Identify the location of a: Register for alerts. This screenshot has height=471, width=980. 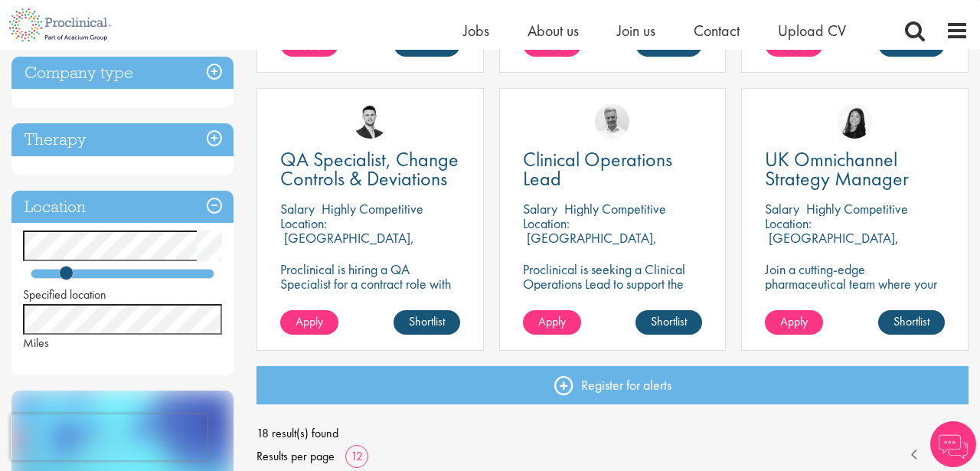
(612, 385).